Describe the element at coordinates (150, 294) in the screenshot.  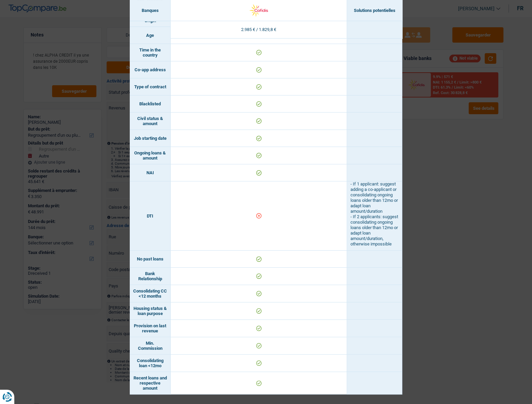
I see `td: Consolidating CC <12 months` at that location.